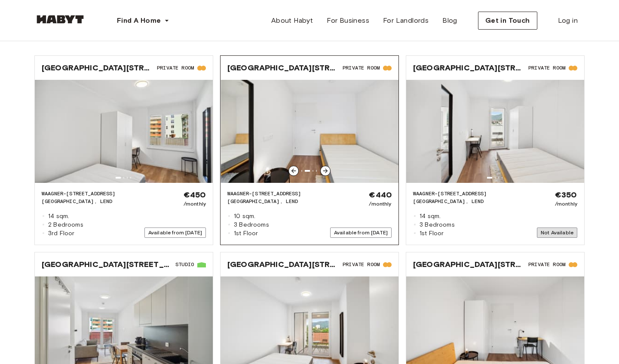  What do you see at coordinates (245, 216) in the screenshot?
I see `span: 10 sqm.` at bounding box center [245, 216].